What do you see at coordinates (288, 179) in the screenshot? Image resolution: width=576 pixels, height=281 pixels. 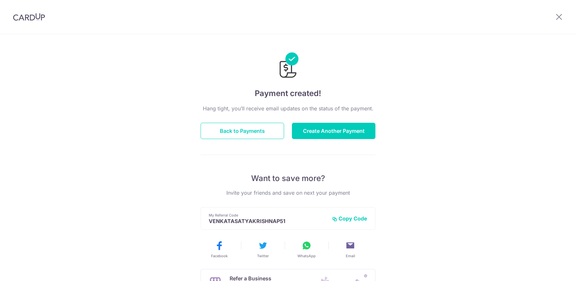 I see `p: Want to save more?` at bounding box center [288, 179].